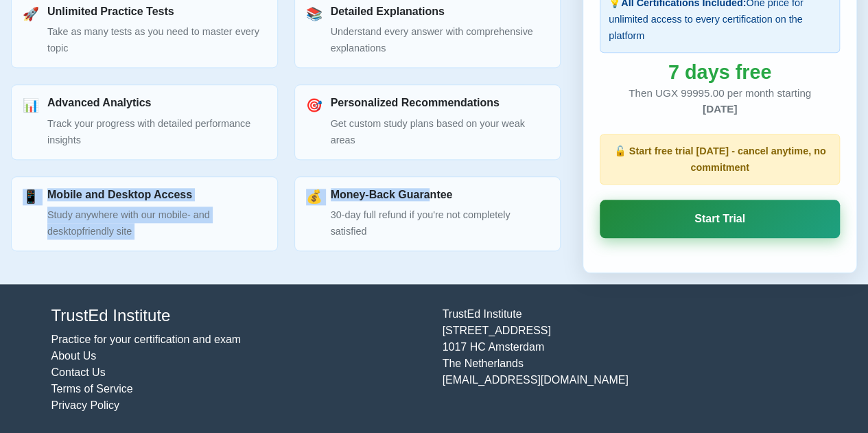 The height and width of the screenshot is (433, 868). I want to click on a: Privacy Policy, so click(86, 404).